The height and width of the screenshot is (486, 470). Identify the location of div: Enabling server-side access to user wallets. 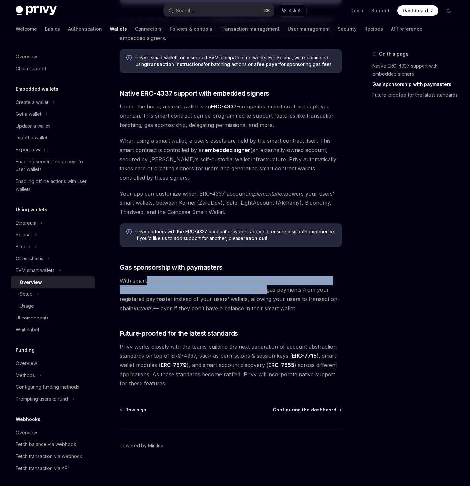
(53, 165).